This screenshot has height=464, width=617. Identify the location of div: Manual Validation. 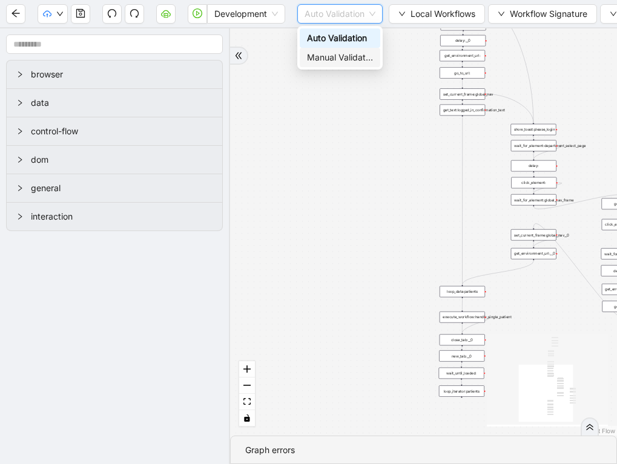
(340, 58).